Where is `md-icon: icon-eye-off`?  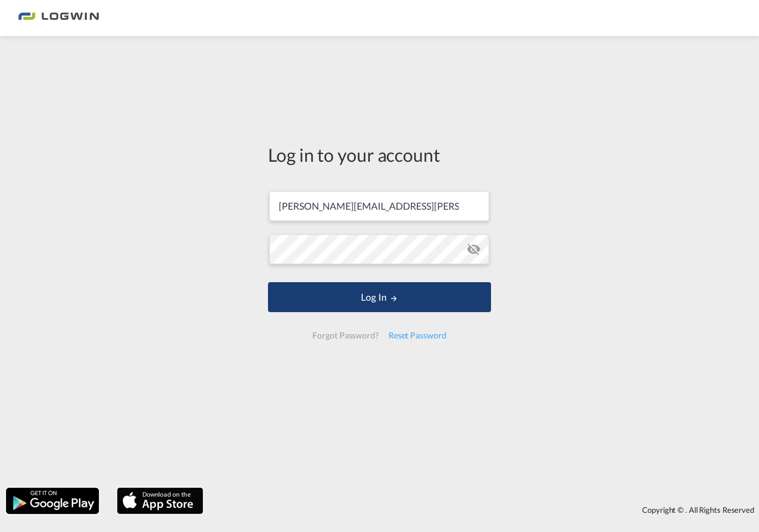
md-icon: icon-eye-off is located at coordinates (474, 249).